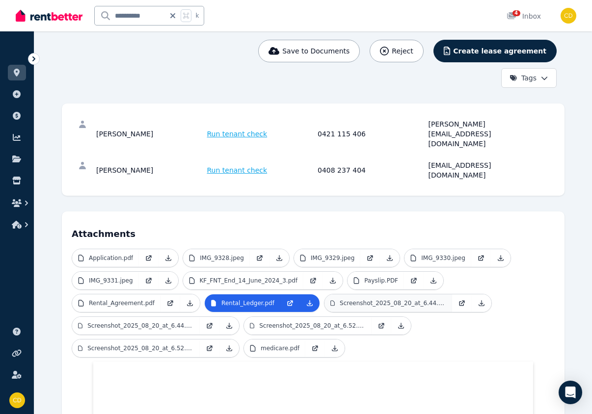  What do you see at coordinates (396, 51) in the screenshot?
I see `button: Reject` at bounding box center [396, 51].